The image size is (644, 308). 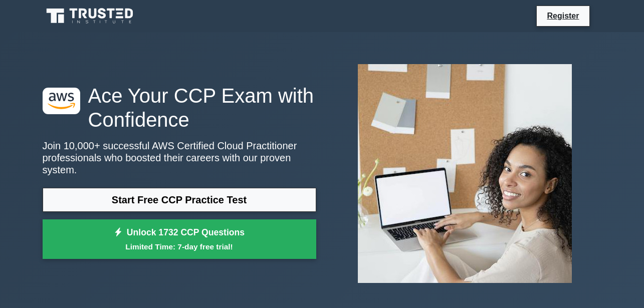 What do you see at coordinates (180, 247) in the screenshot?
I see `small: Limited Time: 7-day free trial!` at bounding box center [180, 247].